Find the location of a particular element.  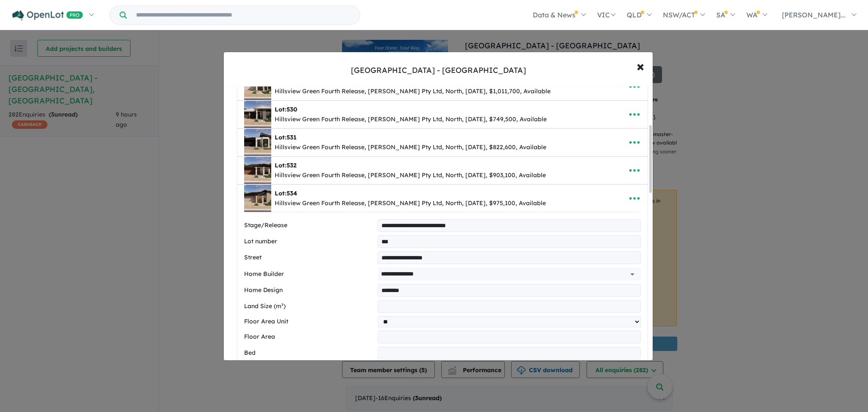

label: Stage/Release is located at coordinates (309, 226).